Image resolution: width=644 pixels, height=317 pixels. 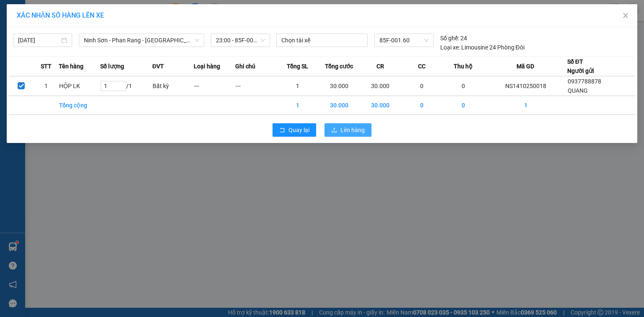 I want to click on button: rollbackQuay lại, so click(x=294, y=130).